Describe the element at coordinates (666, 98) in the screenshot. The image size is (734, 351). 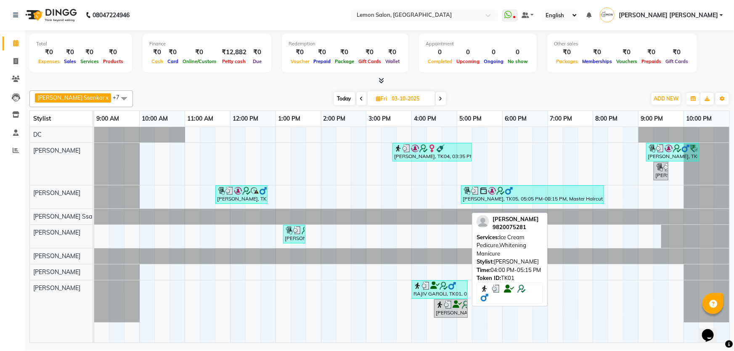
I see `span: ADD NEW` at that location.